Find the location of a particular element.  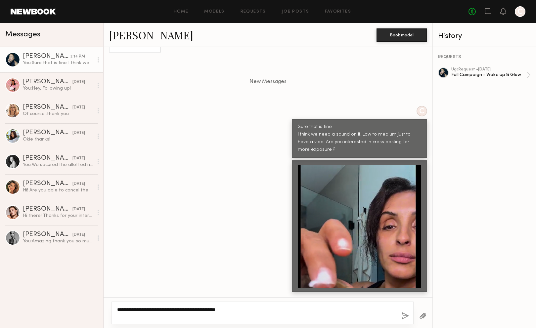

button: Book model is located at coordinates (401, 35).